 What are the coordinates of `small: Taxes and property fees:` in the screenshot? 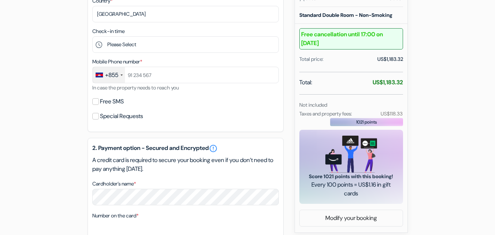 It's located at (326, 114).